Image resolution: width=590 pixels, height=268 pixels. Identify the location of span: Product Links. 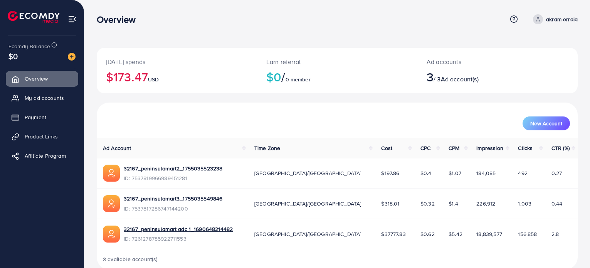
(41, 136).